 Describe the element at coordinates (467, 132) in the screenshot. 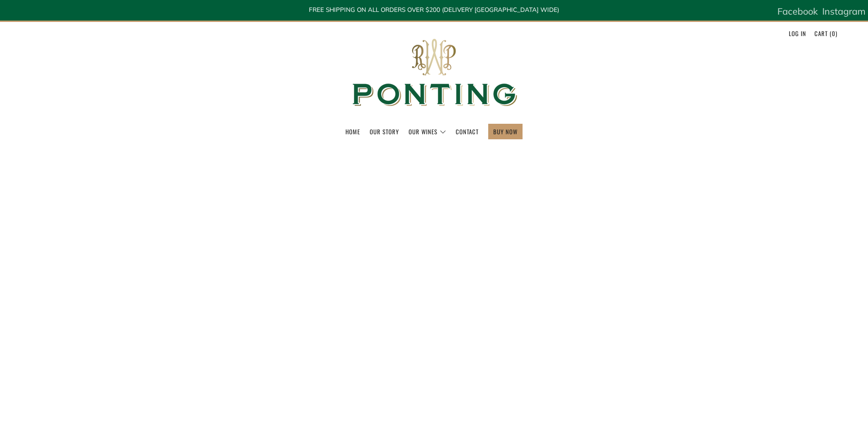

I see `a: Contact` at that location.